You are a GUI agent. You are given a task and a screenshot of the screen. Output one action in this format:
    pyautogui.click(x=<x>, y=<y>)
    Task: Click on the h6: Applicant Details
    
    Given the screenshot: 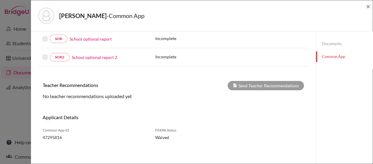 What is the action you would take?
    pyautogui.click(x=106, y=117)
    